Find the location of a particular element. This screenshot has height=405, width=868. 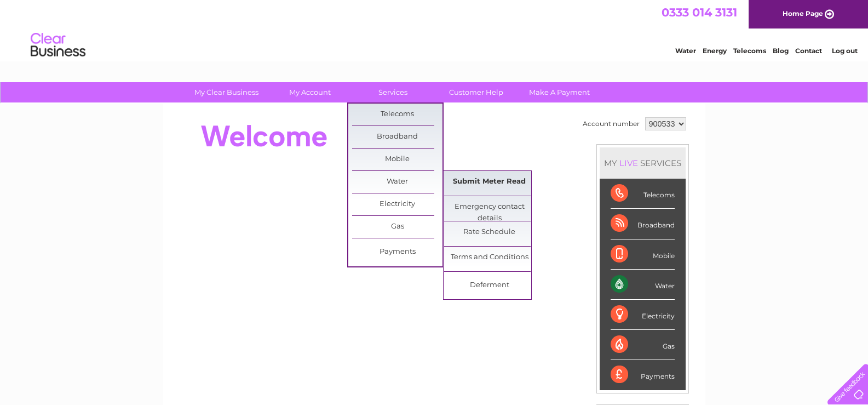

div: Broadband is located at coordinates (643, 224).